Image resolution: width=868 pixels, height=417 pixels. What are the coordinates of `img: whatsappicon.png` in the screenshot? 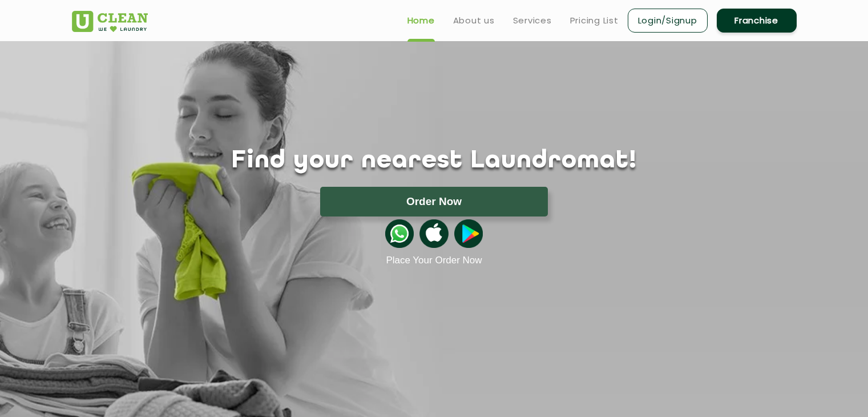 It's located at (399, 233).